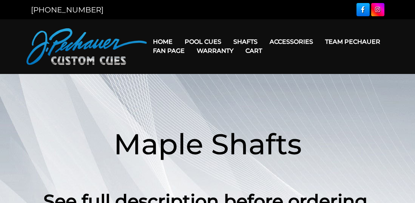 The height and width of the screenshot is (203, 415). I want to click on a: Cart, so click(254, 51).